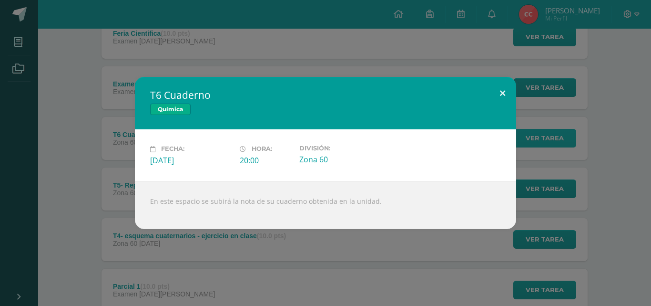 This screenshot has width=651, height=306. I want to click on div: En este espacio se subirá la nota de su cuaderno obtenida en la unidad., so click(326, 204).